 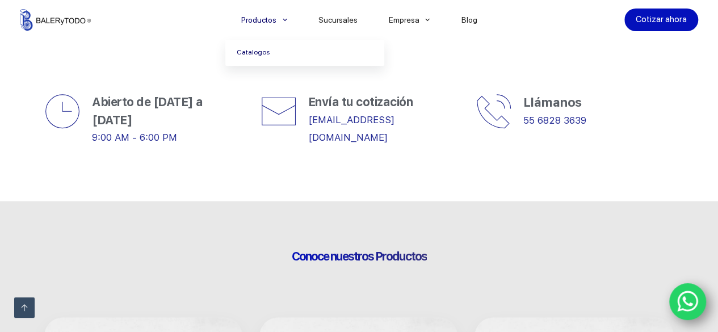 What do you see at coordinates (688, 302) in the screenshot?
I see `a: WhatsApp` at bounding box center [688, 302].